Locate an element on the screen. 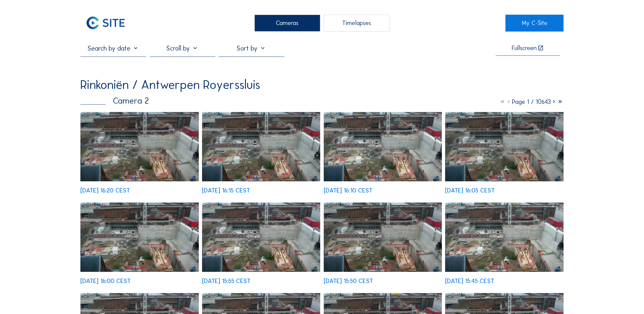  img: C-SITE Logo is located at coordinates (106, 23).